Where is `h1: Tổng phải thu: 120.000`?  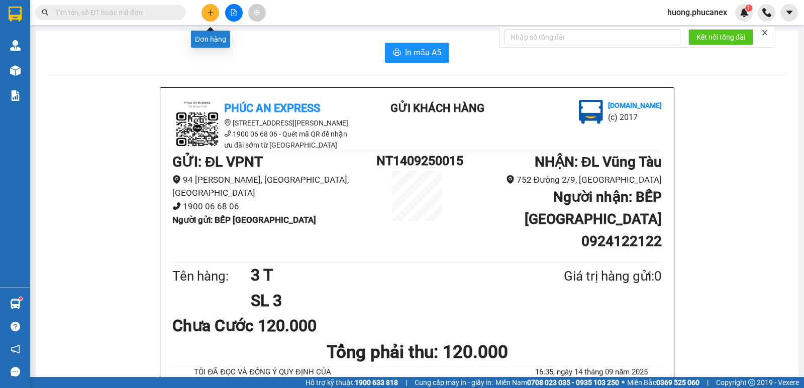 h1: Tổng phải thu: 120.000 is located at coordinates (417, 352).